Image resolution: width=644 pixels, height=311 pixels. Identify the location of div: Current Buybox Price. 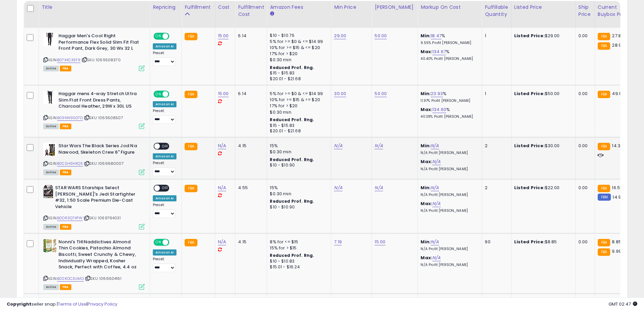
(614, 11).